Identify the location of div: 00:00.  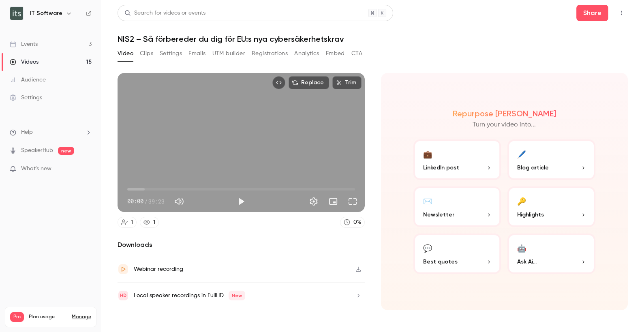
(146, 201).